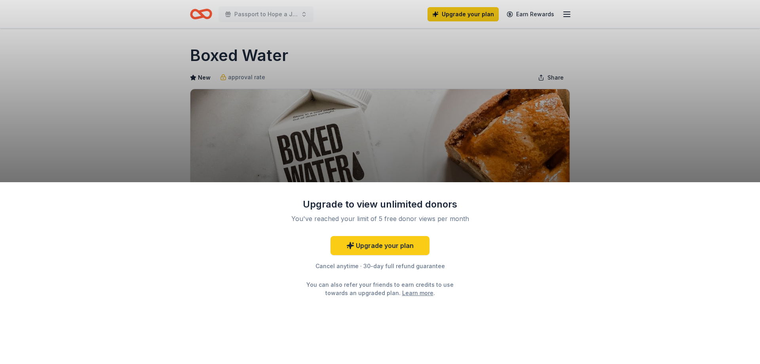 Image resolution: width=760 pixels, height=364 pixels. What do you see at coordinates (380, 289) in the screenshot?
I see `div: You can also refer your friends to earn credits to use towards an upgraded plan. .` at bounding box center [380, 289].